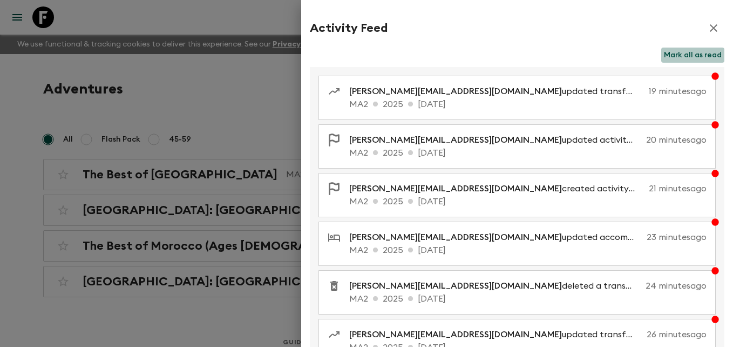  I want to click on button: Mark all as read, so click(693, 55).